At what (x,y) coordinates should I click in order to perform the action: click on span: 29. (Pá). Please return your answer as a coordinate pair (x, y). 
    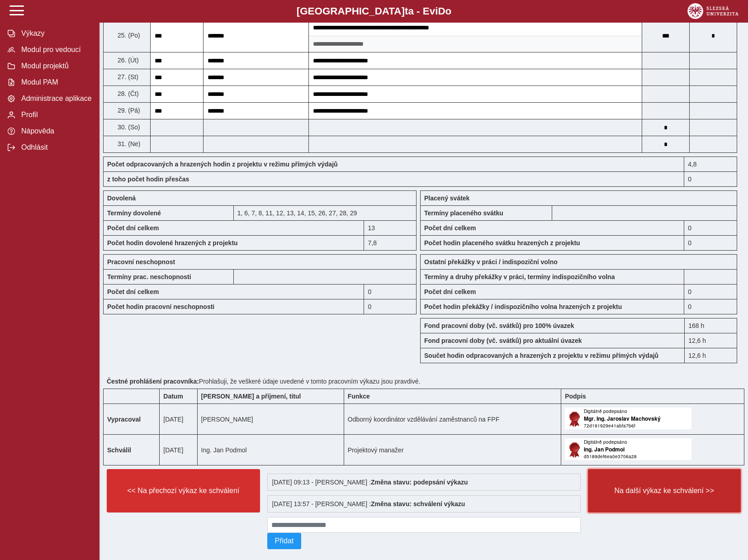
    Looking at the image, I should click on (128, 110).